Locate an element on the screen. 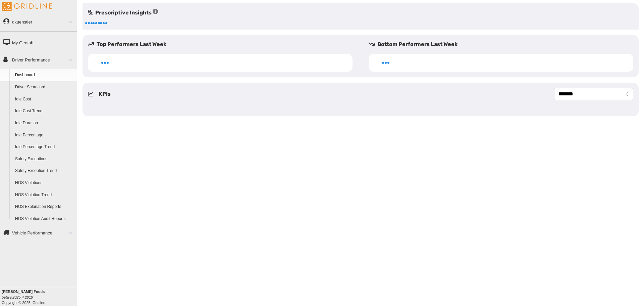  h5: Prescriptive Insights is located at coordinates (123, 13).